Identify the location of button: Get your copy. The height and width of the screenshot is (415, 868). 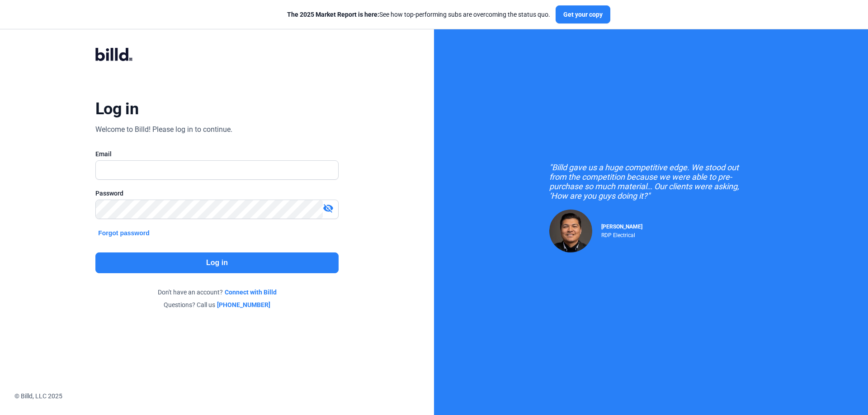
(583, 14).